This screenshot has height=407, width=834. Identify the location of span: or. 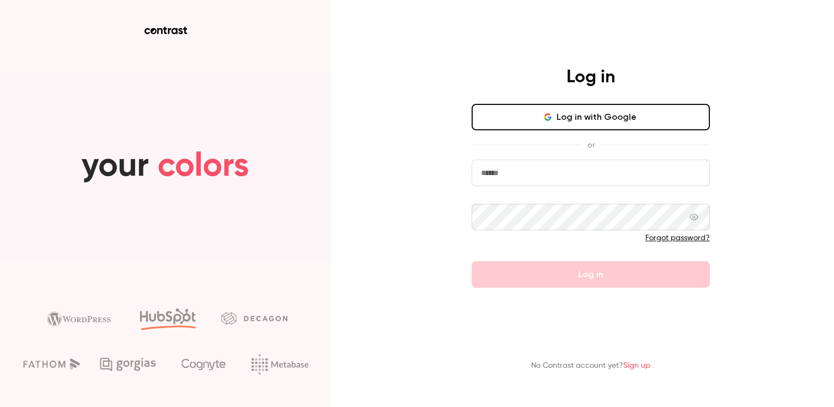
(591, 145).